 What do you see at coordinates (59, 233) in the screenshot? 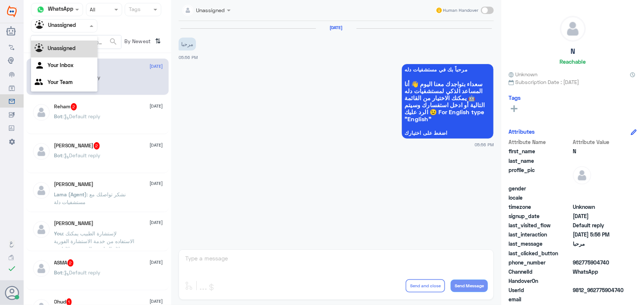
I see `span: You` at bounding box center [59, 233].